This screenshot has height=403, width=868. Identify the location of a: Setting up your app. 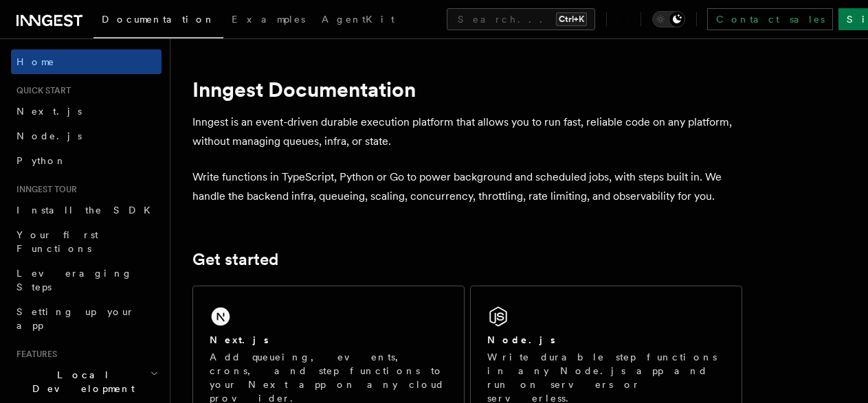
(86, 319).